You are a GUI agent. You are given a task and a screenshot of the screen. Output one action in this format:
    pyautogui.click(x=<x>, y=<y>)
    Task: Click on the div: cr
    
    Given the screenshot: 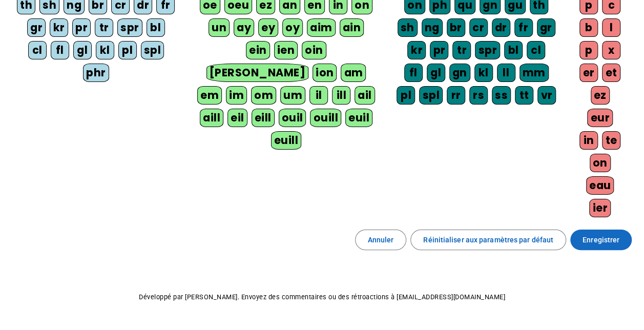 What is the action you would take?
    pyautogui.click(x=478, y=27)
    